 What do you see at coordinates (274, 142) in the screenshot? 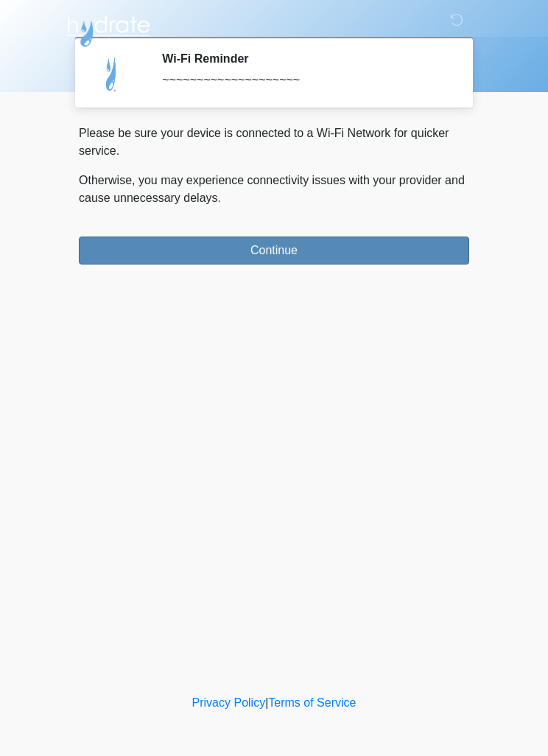
I see `p: Please be sure your device is connected to a Wi-Fi Network for quicker service.` at bounding box center [274, 142].